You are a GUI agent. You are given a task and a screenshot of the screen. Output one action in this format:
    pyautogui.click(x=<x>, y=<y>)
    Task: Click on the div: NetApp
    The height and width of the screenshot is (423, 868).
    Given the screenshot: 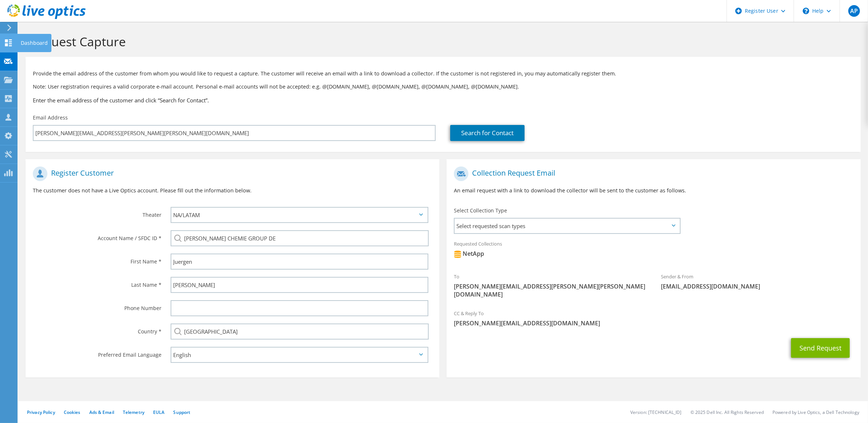 What is the action you would take?
    pyautogui.click(x=469, y=254)
    